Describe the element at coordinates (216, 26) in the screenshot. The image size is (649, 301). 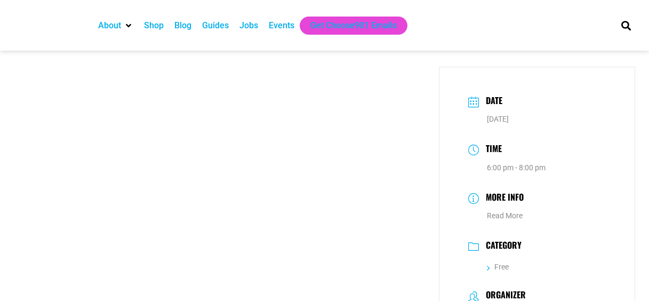
I see `div: Guides` at that location.